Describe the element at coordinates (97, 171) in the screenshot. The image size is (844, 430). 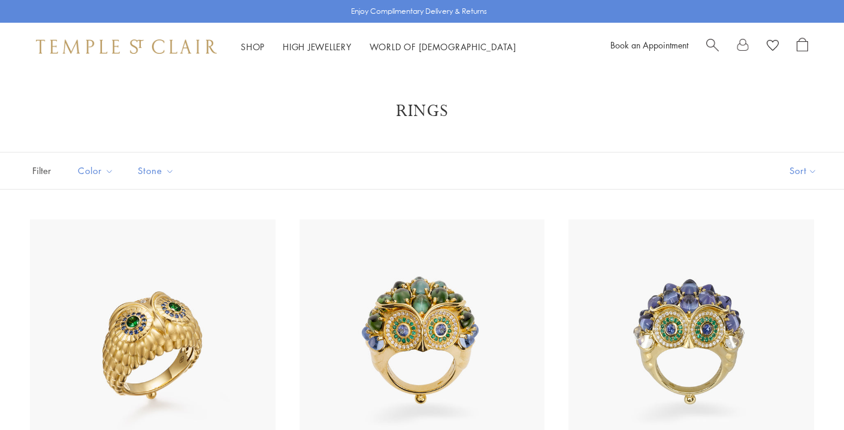
I see `span: Color` at that location.